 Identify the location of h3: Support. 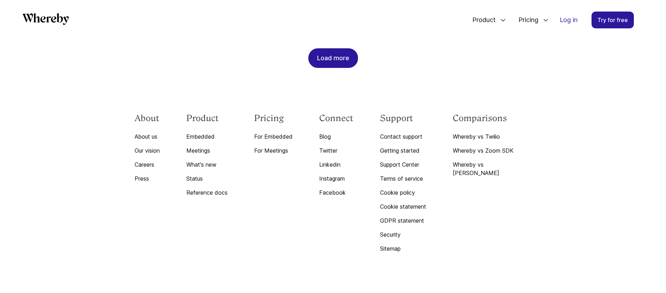
(403, 118).